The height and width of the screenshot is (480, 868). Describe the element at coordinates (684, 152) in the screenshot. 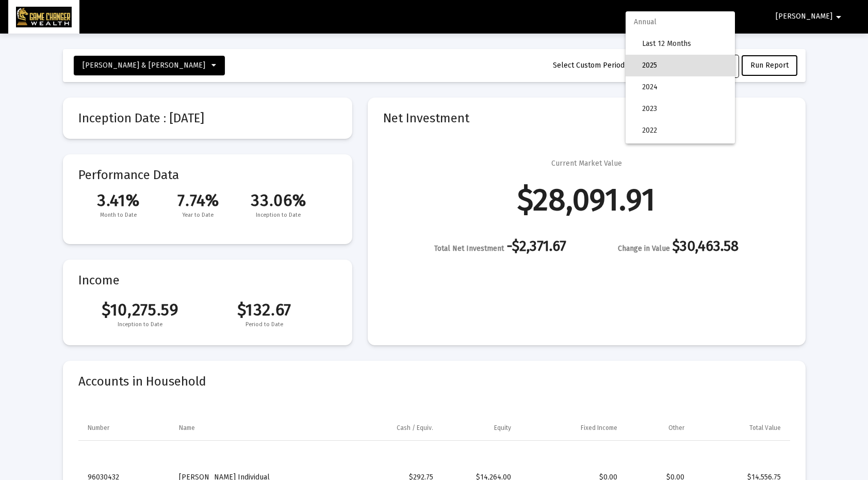

I see `span: 2021` at that location.